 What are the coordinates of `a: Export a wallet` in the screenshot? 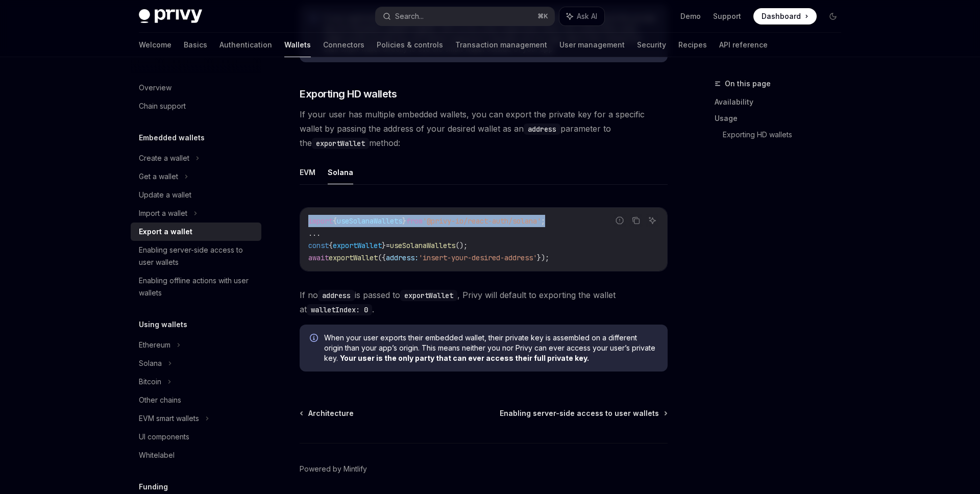 It's located at (196, 232).